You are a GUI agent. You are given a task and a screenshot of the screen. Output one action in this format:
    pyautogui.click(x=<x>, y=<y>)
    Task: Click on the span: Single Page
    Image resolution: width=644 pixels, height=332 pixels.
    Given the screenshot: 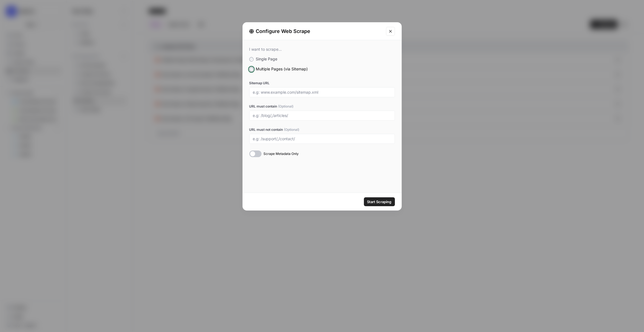 What is the action you would take?
    pyautogui.click(x=267, y=58)
    